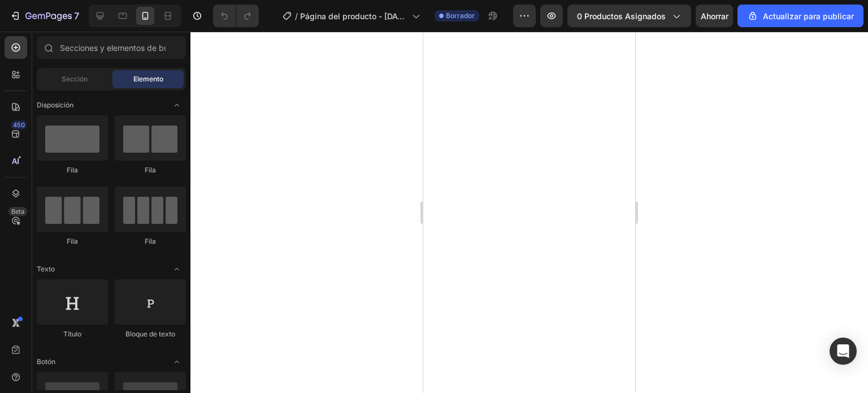 The width and height of the screenshot is (868, 393). Describe the element at coordinates (46, 361) in the screenshot. I see `font: Botón` at that location.